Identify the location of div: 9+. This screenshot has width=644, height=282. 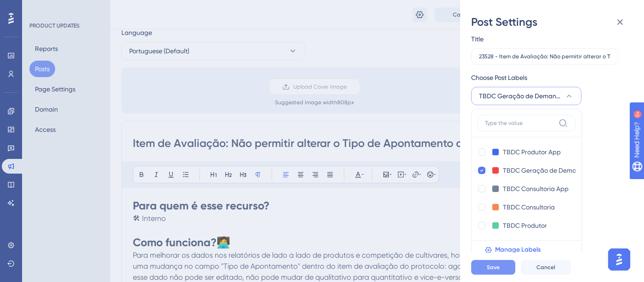
(65, 8).